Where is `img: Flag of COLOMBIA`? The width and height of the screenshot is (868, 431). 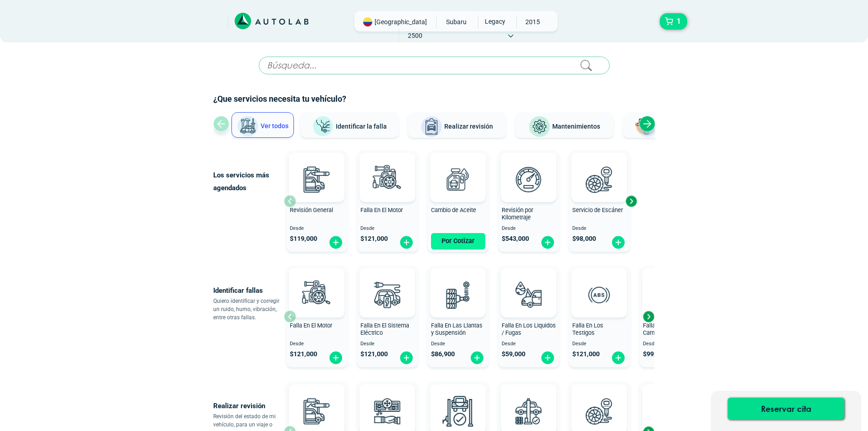
img: Flag of COLOMBIA is located at coordinates (368, 22).